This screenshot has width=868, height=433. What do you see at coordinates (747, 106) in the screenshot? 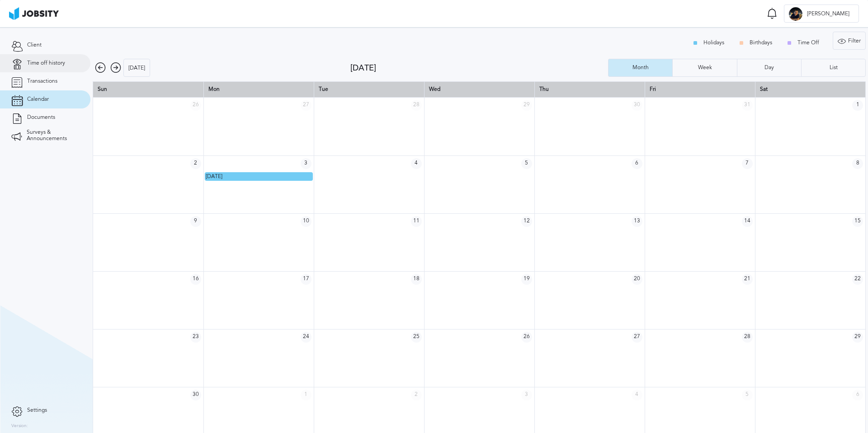
I see `span: 31` at bounding box center [747, 106].